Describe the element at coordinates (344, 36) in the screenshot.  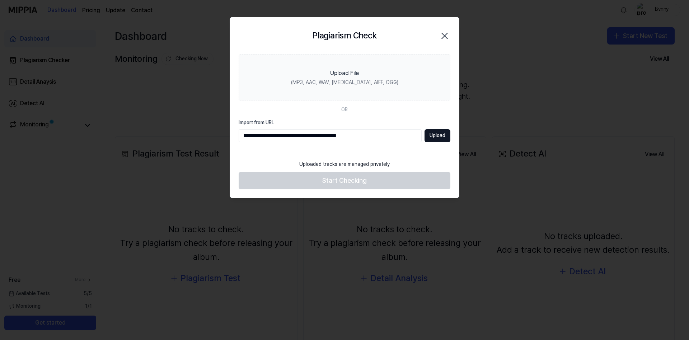
I see `h2: Plagiarism Check` at that location.